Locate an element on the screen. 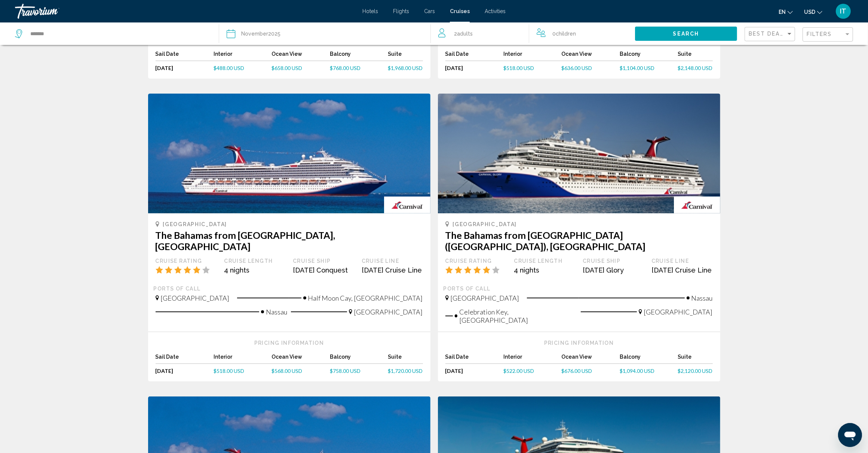 This screenshot has height=453, width=868. img: 1716543878.jpg is located at coordinates (289, 153).